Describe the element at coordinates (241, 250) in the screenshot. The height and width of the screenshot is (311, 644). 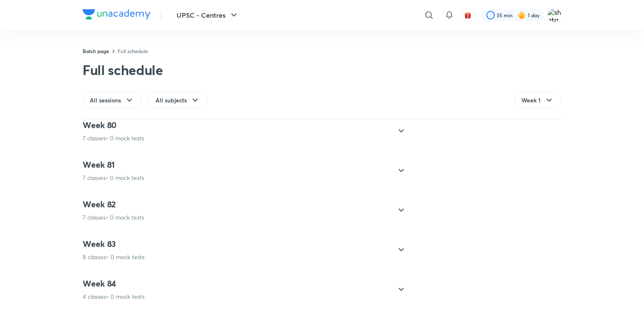
I see `div: Week 838 classes• 0 mock tests` at that location.